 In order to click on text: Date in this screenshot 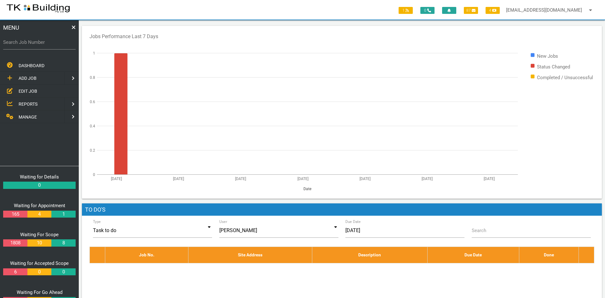, I will do `click(307, 188)`.